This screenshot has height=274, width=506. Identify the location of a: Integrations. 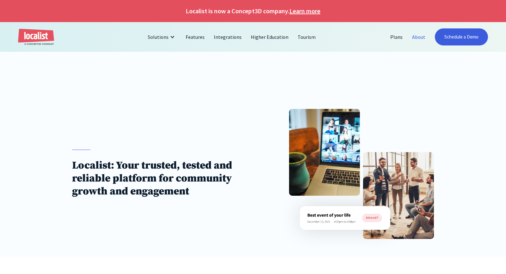
(228, 37).